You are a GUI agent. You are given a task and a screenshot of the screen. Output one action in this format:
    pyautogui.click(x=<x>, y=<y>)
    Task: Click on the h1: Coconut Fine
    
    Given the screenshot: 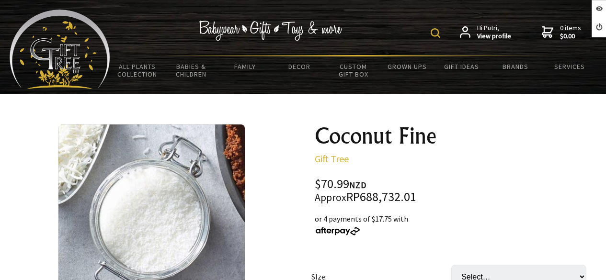 What is the action you would take?
    pyautogui.click(x=454, y=136)
    